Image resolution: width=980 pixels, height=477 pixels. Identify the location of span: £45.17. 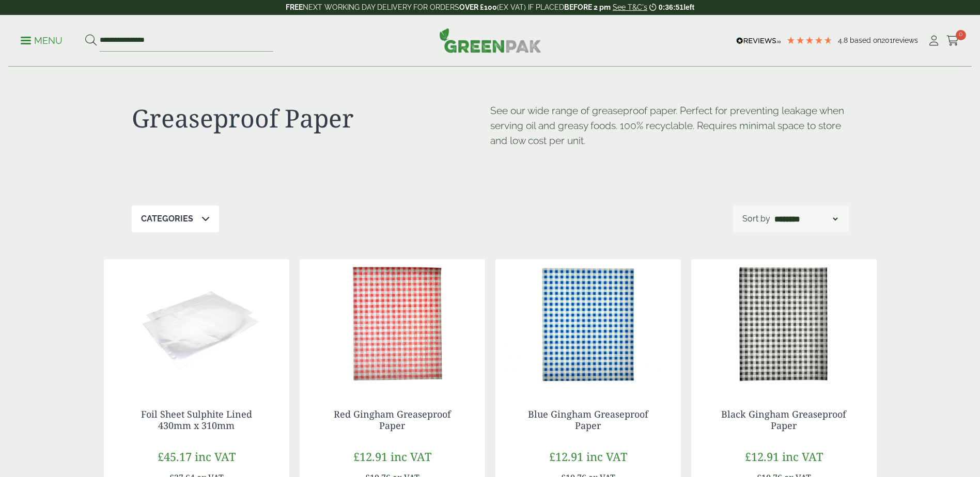
(175, 457).